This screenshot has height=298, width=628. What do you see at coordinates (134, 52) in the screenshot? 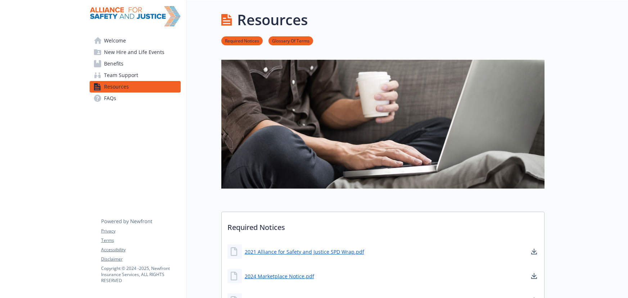
I see `span: New Hire and Life Events` at bounding box center [134, 52].